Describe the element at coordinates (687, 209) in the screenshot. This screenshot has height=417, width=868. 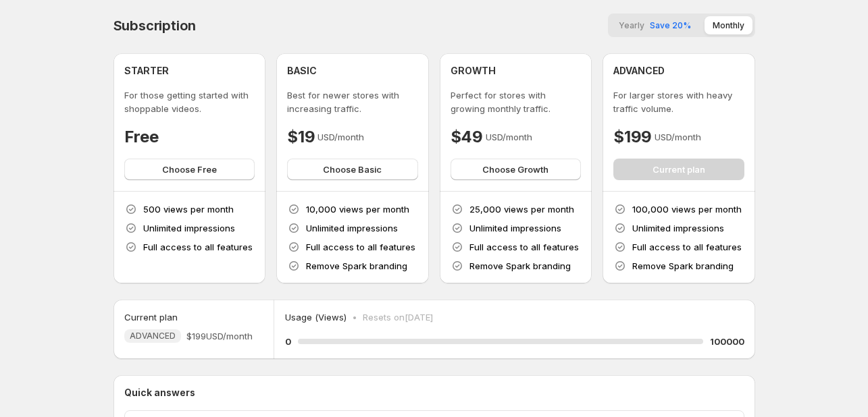
I see `p: 100,000 views per month` at that location.